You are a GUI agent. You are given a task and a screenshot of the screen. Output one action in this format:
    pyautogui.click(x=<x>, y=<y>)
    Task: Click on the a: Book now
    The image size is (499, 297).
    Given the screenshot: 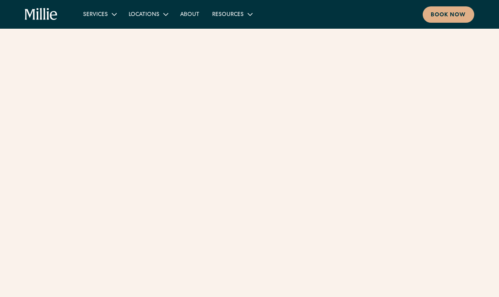 What is the action you would take?
    pyautogui.click(x=448, y=14)
    